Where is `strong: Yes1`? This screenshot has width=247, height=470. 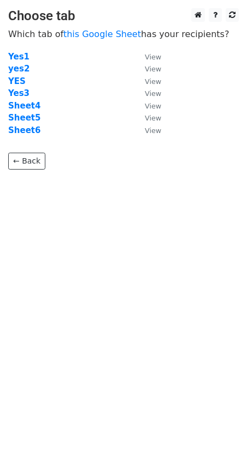 strong: Yes1 is located at coordinates (19, 57).